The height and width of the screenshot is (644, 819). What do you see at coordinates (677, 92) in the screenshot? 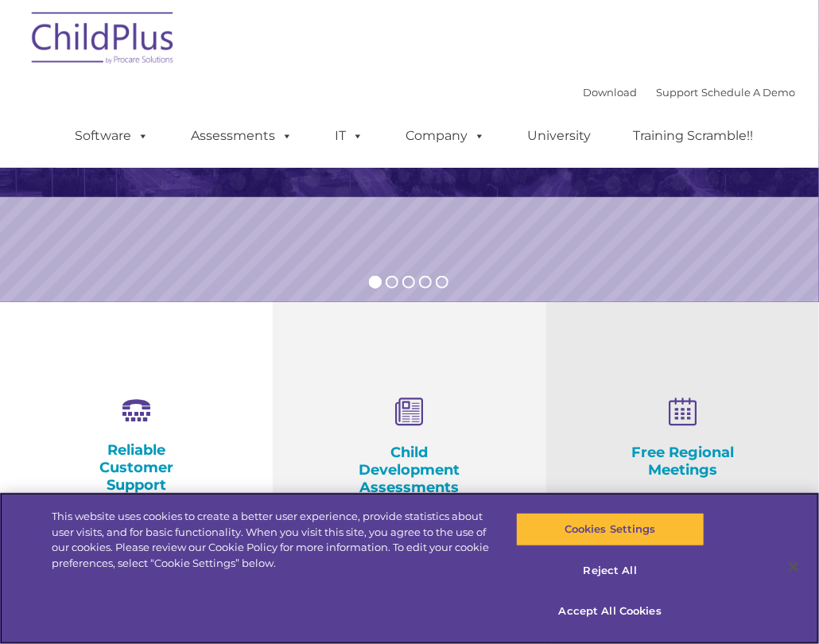
I see `a: Support` at bounding box center [677, 92].